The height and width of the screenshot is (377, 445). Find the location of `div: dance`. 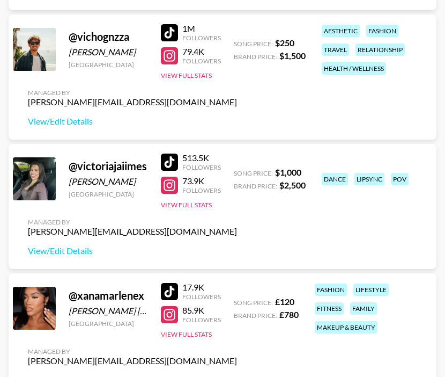

div: dance is located at coordinates (335, 179).